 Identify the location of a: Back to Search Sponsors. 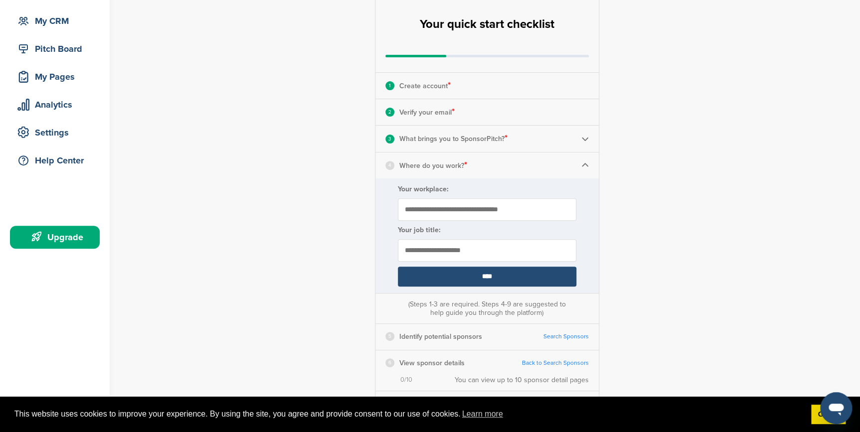
(555, 363).